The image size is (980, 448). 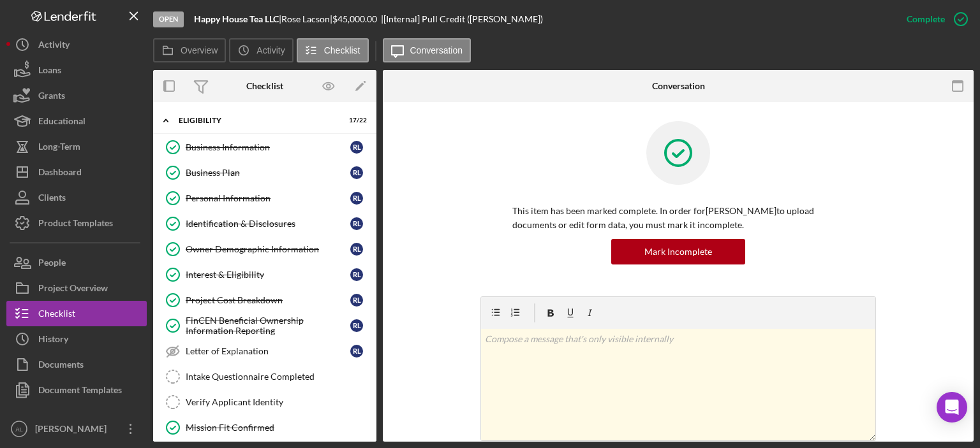 I want to click on a: Clients, so click(x=76, y=197).